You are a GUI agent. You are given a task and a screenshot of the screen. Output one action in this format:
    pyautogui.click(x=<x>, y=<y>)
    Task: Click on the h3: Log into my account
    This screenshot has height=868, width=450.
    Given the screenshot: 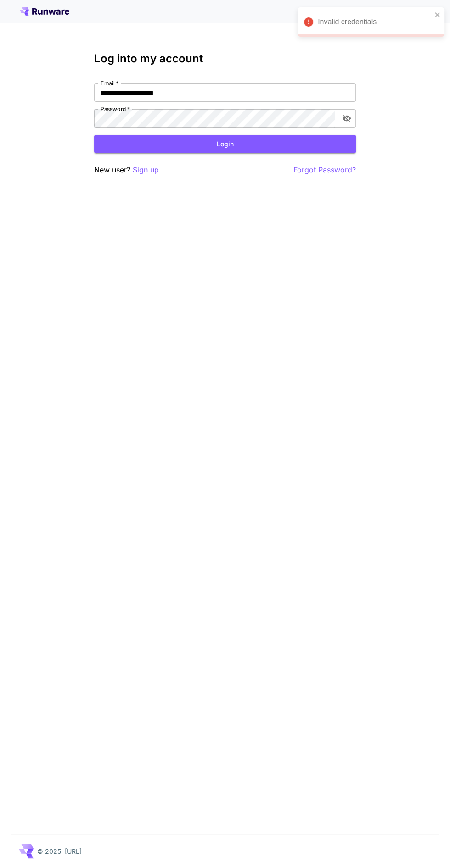 What is the action you would take?
    pyautogui.click(x=225, y=58)
    